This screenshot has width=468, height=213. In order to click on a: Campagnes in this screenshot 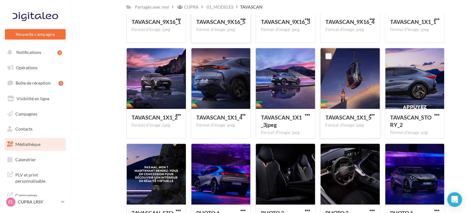, I will do `click(35, 114)`.